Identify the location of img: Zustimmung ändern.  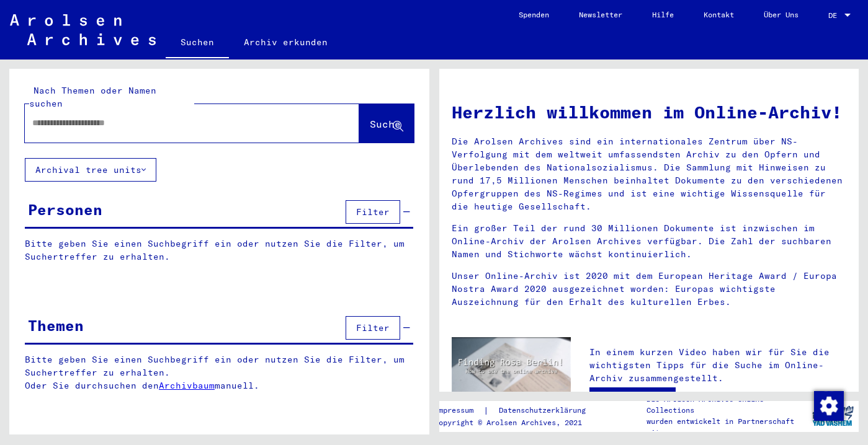
(829, 406).